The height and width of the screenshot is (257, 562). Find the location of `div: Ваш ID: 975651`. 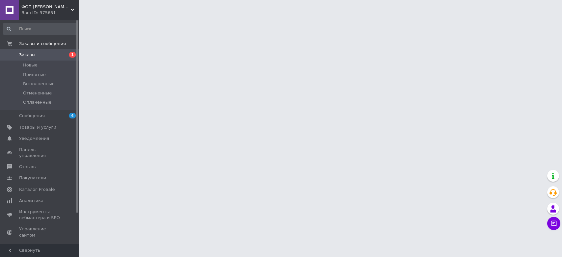

div: Ваш ID: 975651 is located at coordinates (50, 13).